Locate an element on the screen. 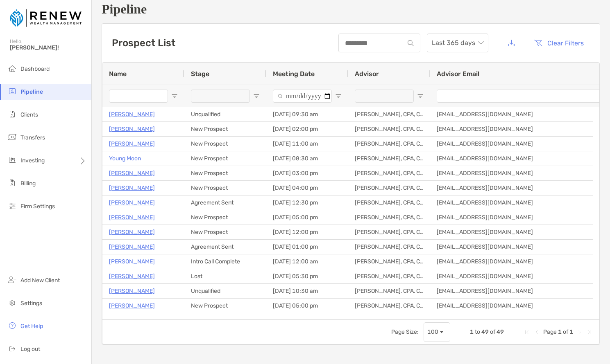 This screenshot has height=364, width=610. img: pipeline icon is located at coordinates (13, 91).